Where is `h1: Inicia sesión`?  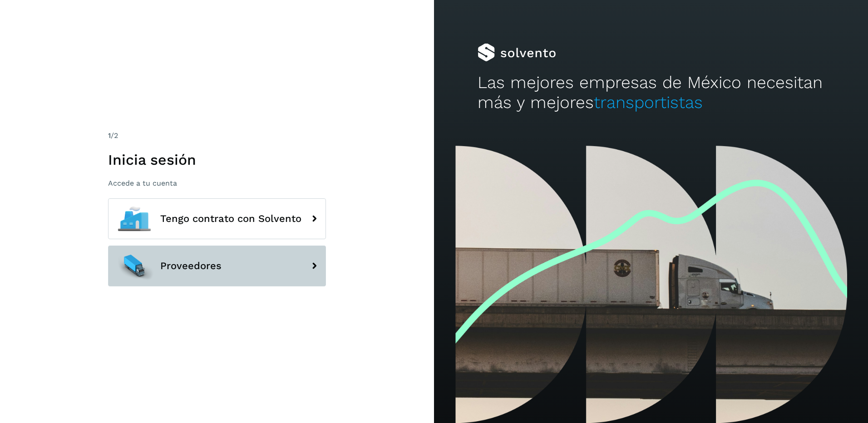
h1: Inicia sesión is located at coordinates (217, 160).